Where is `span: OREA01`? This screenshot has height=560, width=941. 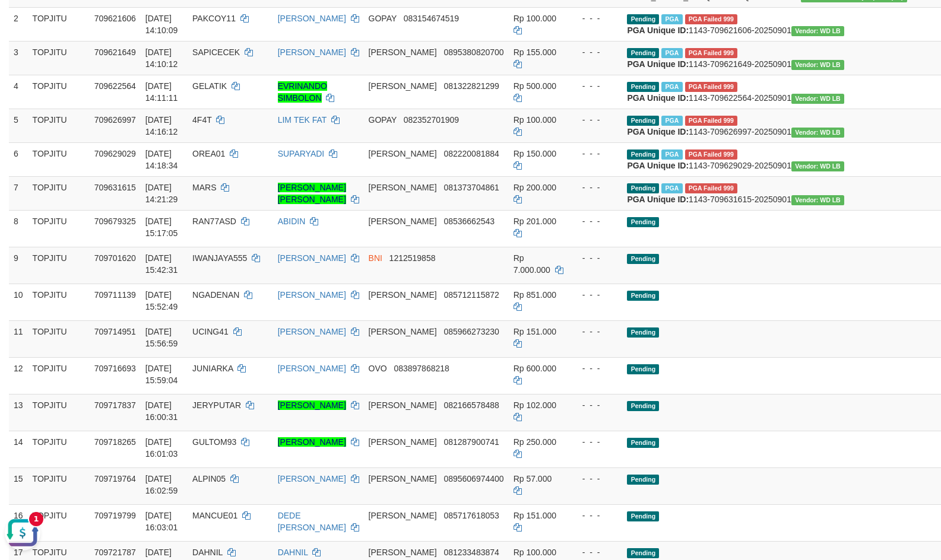
span: OREA01 is located at coordinates (208, 154).